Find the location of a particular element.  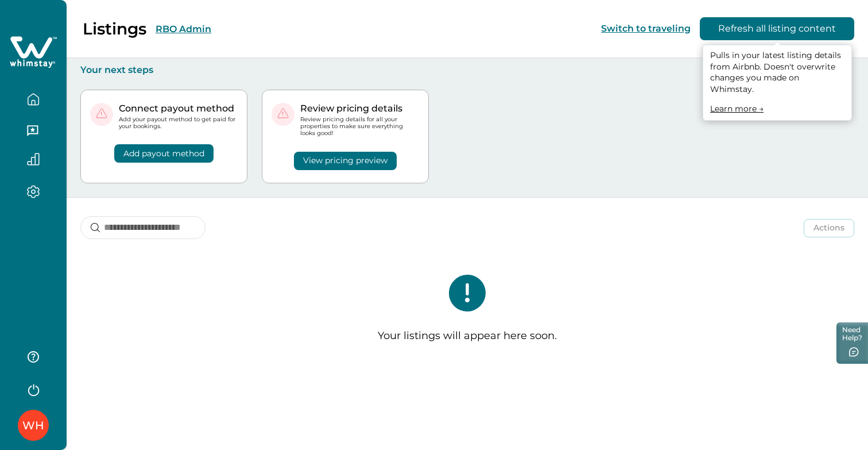

p: Listings is located at coordinates (114, 29).